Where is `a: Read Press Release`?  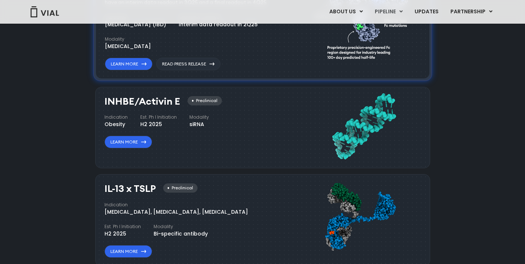
a: Read Press Release is located at coordinates (188, 64).